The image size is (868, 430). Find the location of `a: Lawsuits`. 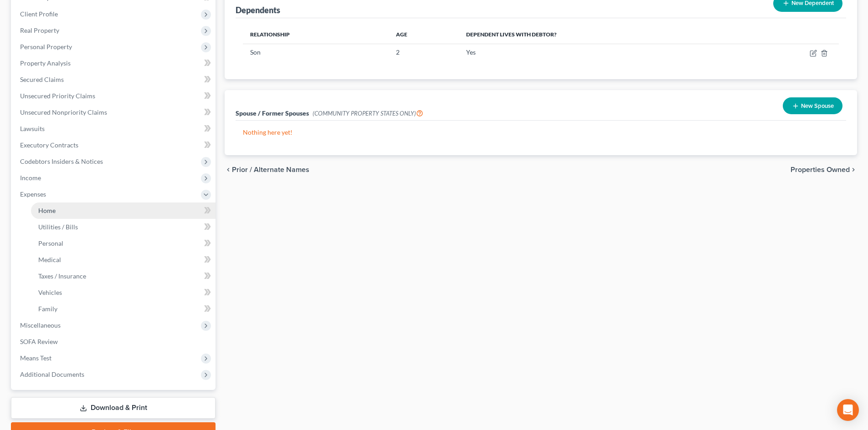

a: Lawsuits is located at coordinates (114, 129).